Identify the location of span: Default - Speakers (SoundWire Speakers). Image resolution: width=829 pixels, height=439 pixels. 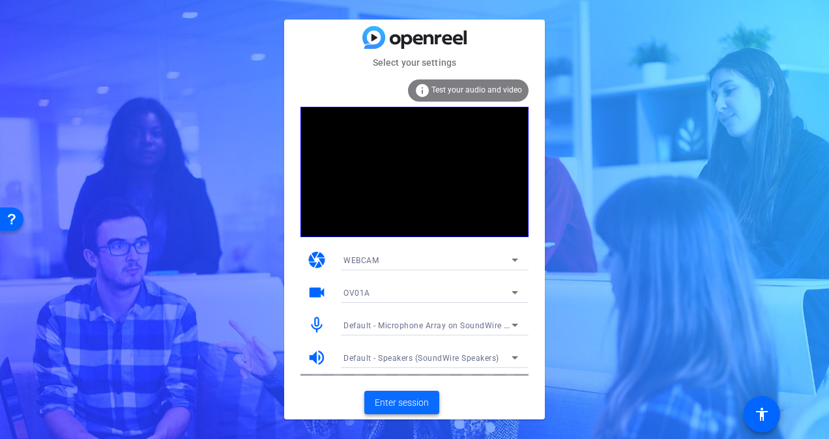
(421, 359).